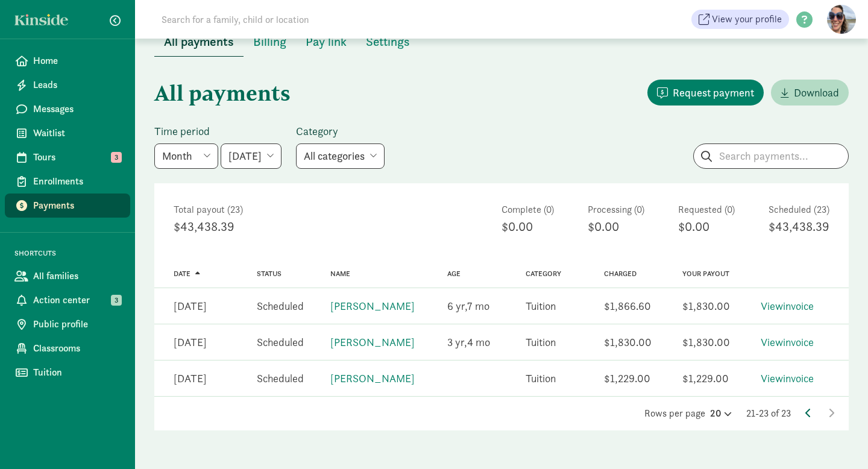 This screenshot has width=868, height=469. What do you see at coordinates (478, 342) in the screenshot?
I see `span: 4` at bounding box center [478, 342].